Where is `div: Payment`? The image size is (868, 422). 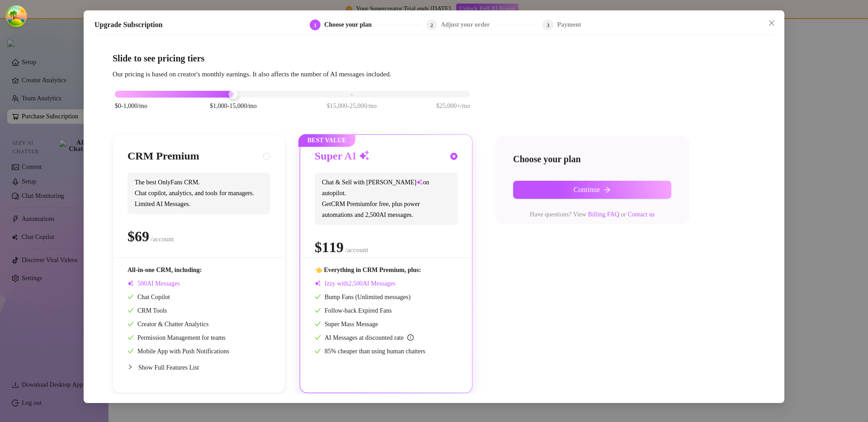 div: Payment is located at coordinates (569, 25).